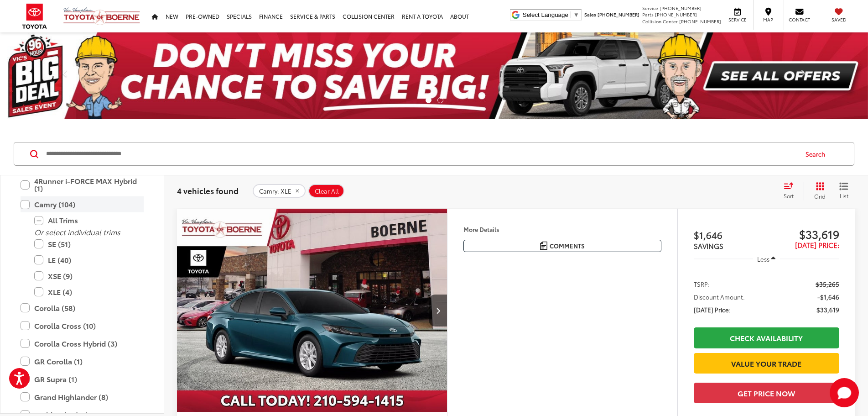  Describe the element at coordinates (102, 16) in the screenshot. I see `img: Vic Vaughan Toyota of Boerne` at that location.